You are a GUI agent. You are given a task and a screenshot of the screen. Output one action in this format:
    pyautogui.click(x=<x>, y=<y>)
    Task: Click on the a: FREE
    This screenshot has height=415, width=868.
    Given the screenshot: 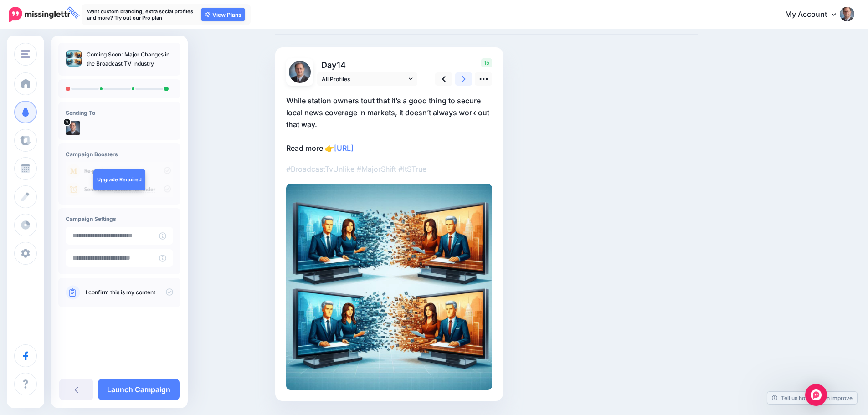 What is the action you would take?
    pyautogui.click(x=39, y=14)
    